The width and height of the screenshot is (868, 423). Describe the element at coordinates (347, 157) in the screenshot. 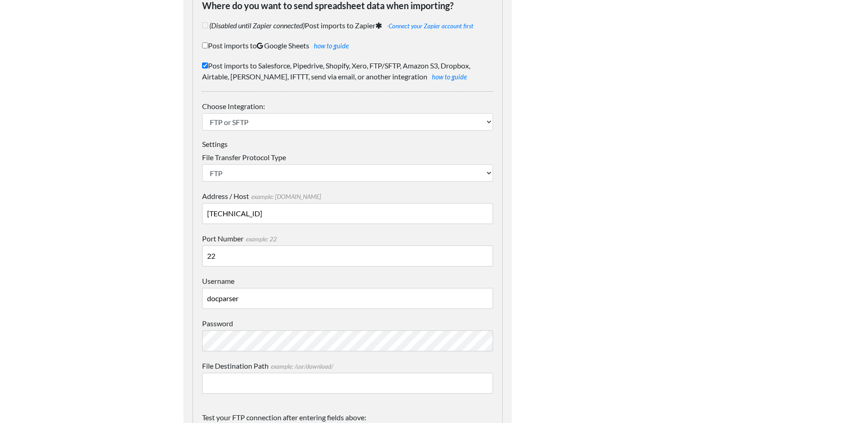

I see `label: File Transfer Protocol Type` at that location.